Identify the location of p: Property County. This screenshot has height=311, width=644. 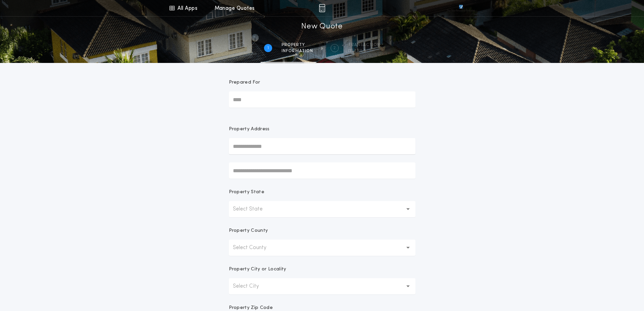
(248, 231).